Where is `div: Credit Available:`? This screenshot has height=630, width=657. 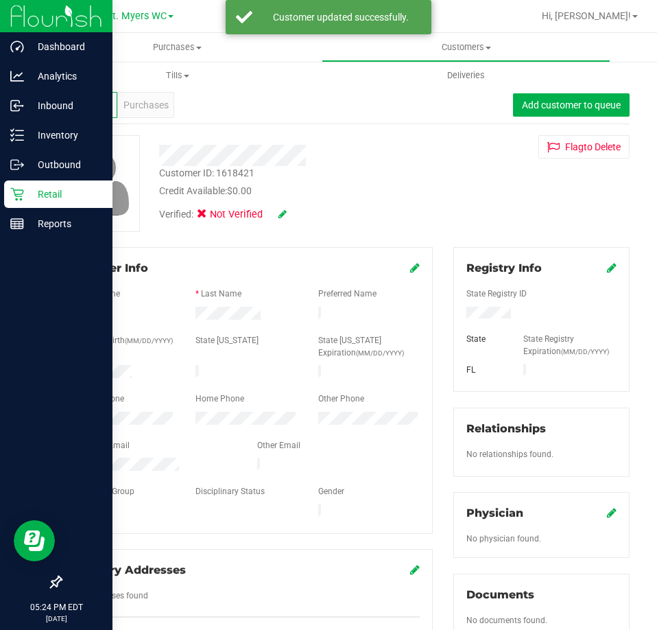 div: Credit Available: is located at coordinates (296, 191).